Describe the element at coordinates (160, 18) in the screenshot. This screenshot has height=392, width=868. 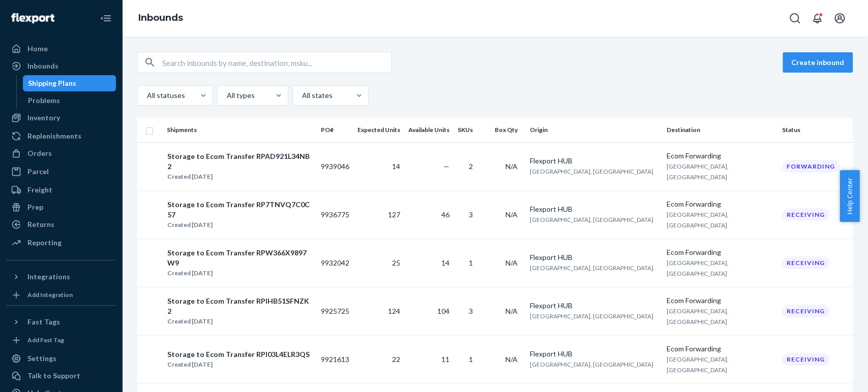
I see `ol: breadcrumbs` at that location.